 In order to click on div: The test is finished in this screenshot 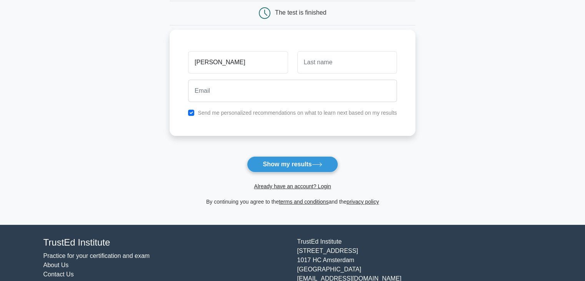, I will do `click(300, 12)`.